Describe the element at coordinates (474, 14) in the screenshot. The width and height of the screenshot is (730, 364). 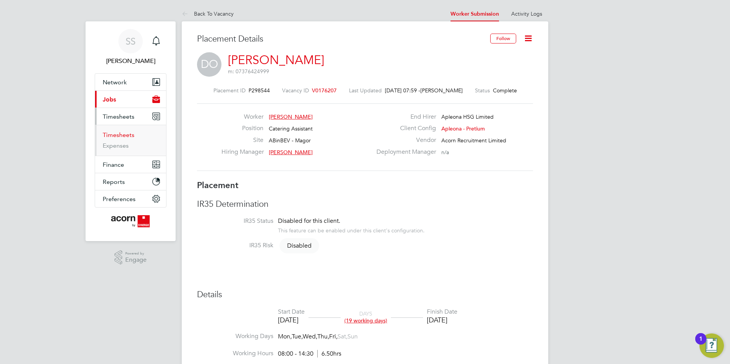
I see `a: Worker Submission` at that location.